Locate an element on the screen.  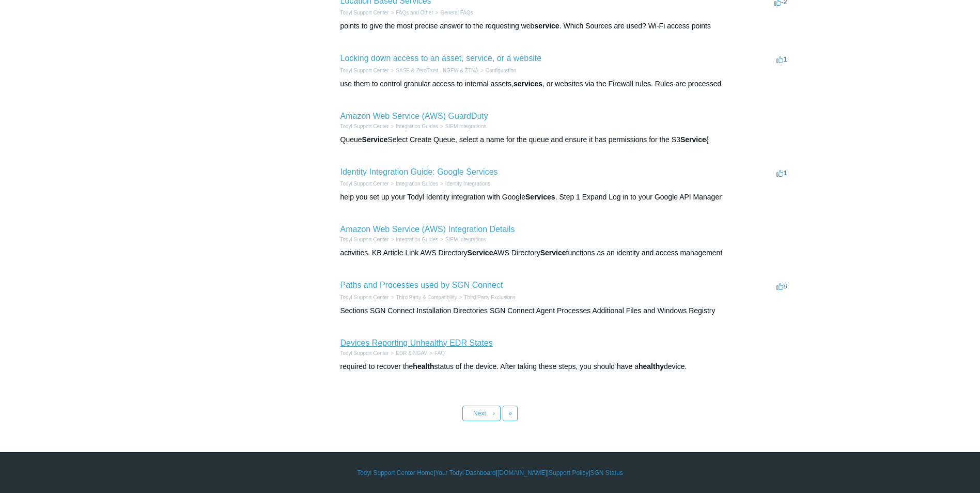
a: SGN Status is located at coordinates (607, 473).